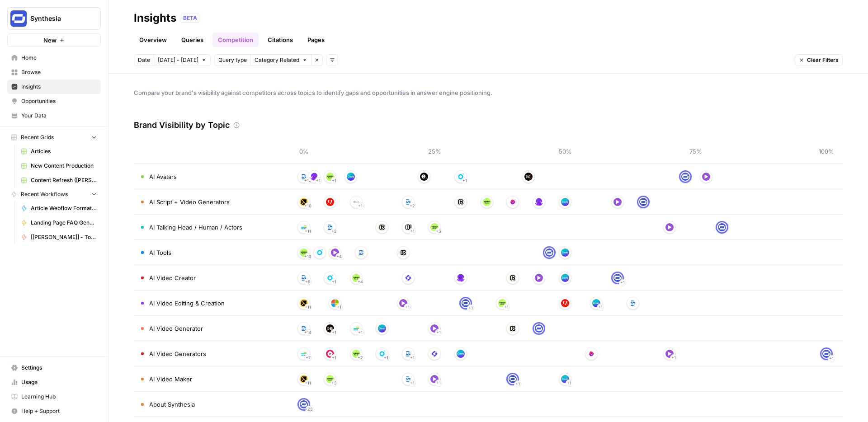 This screenshot has width=868, height=422. I want to click on span: AI Video Maker, so click(171, 379).